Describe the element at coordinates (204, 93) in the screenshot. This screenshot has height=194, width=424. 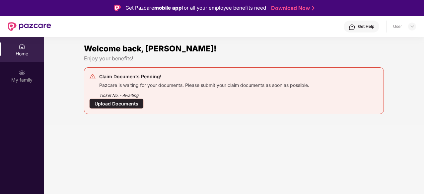
I see `div: Ticket No. - Awaiting` at that location.